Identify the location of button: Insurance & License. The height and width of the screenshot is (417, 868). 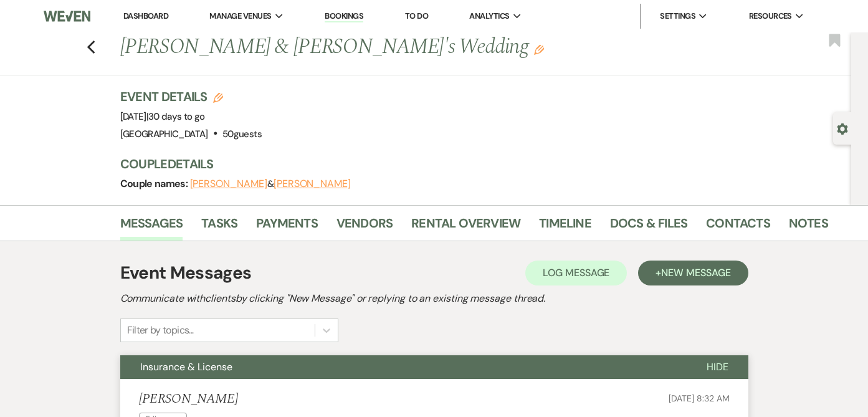
(403, 367).